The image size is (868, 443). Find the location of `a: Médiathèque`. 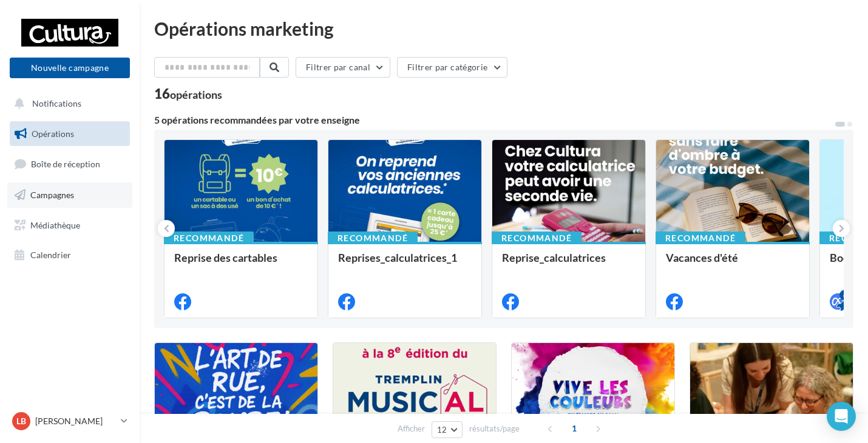

a: Médiathèque is located at coordinates (70, 226).